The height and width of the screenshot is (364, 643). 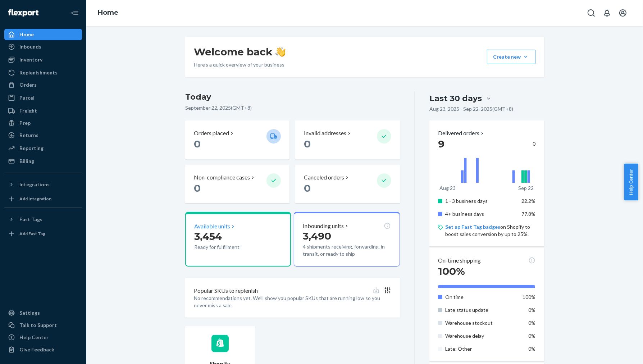 I want to click on button: Fast Tags, so click(x=43, y=220).